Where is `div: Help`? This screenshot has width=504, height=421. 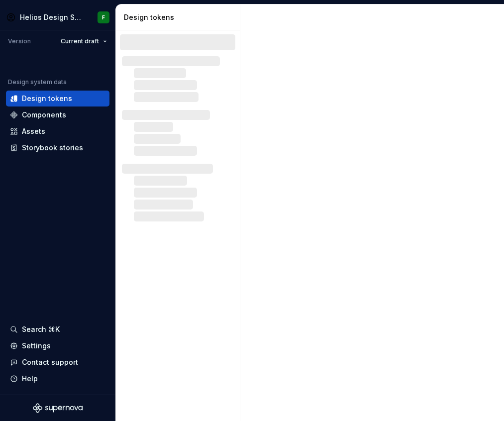 div: Help is located at coordinates (30, 379).